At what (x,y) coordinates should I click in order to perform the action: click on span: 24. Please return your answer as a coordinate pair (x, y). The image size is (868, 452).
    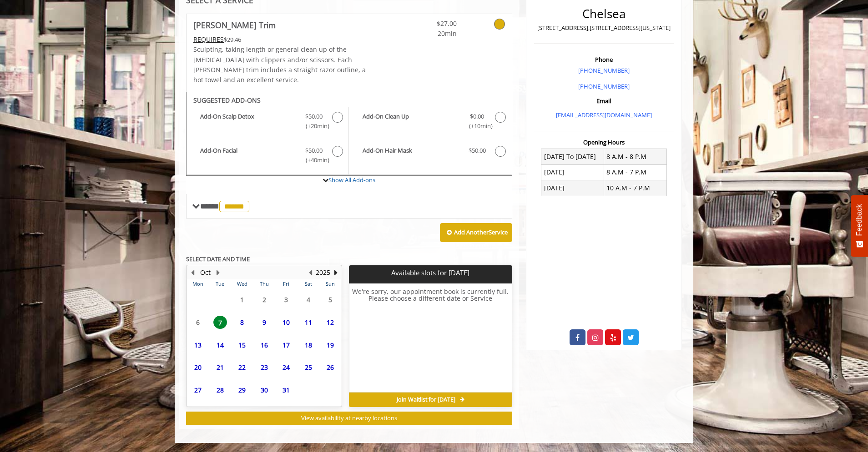
    Looking at the image, I should click on (286, 367).